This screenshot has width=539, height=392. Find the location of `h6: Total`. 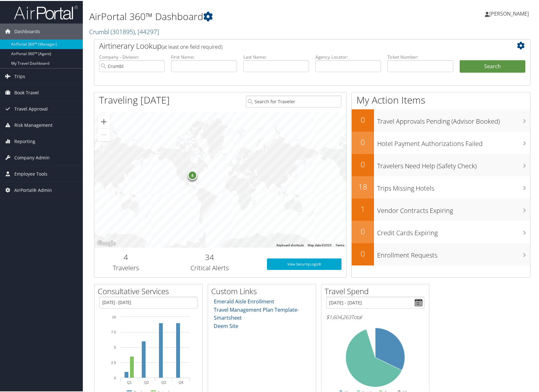

h6: Total is located at coordinates (375, 316).